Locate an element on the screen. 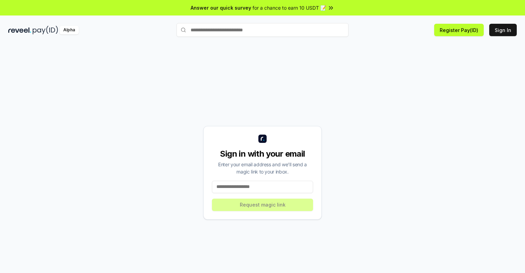  img: reveel_dark is located at coordinates (20, 30).